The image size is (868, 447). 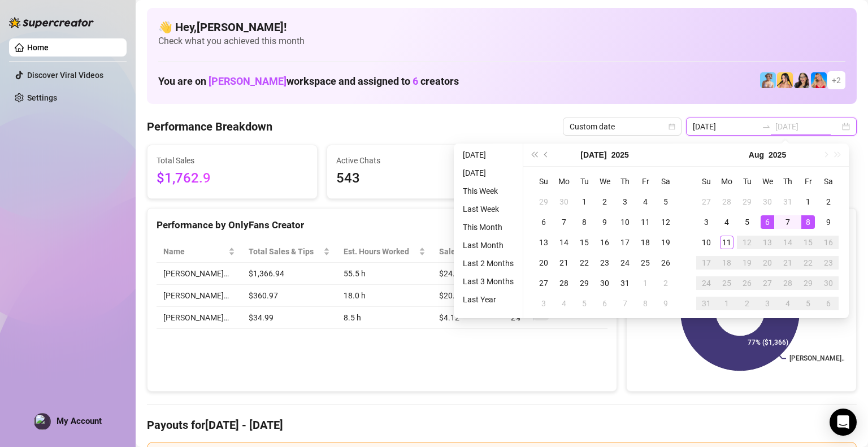 I want to click on li: Last Year, so click(x=488, y=300).